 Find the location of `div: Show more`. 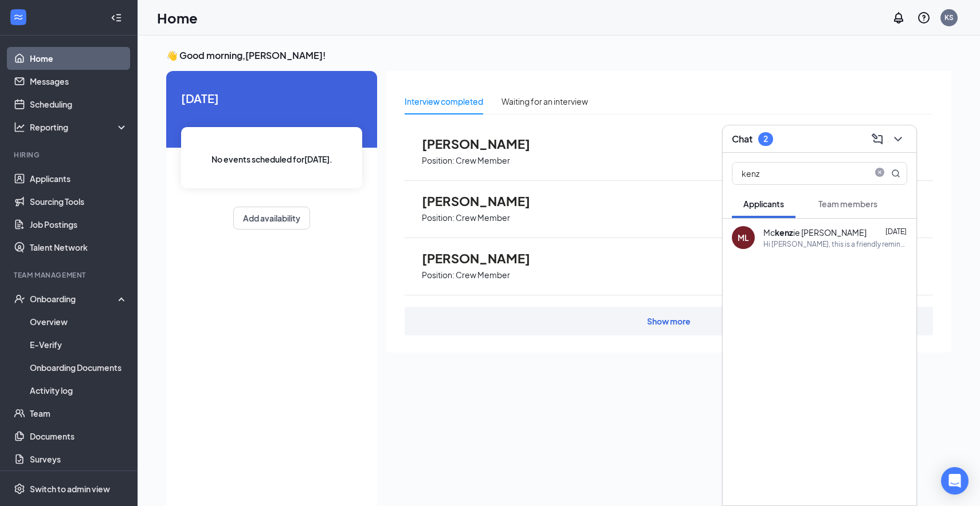

div: Show more is located at coordinates (668, 321).